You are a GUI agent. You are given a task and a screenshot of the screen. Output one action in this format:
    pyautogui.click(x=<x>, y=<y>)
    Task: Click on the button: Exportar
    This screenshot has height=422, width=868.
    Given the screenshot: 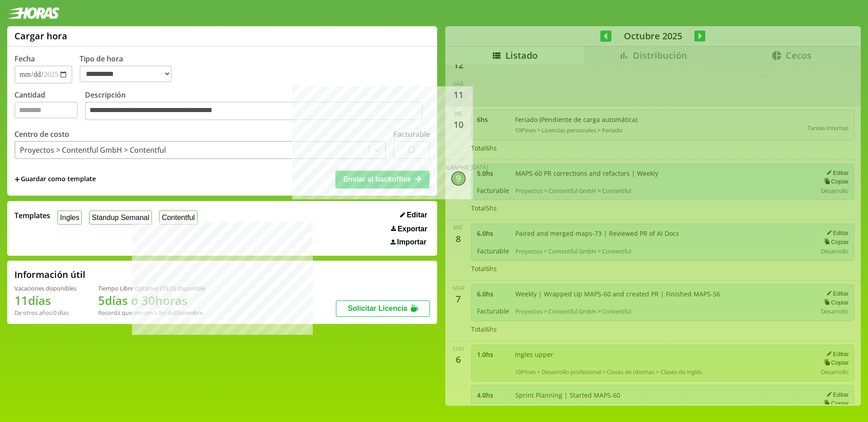 What is the action you would take?
    pyautogui.click(x=409, y=229)
    